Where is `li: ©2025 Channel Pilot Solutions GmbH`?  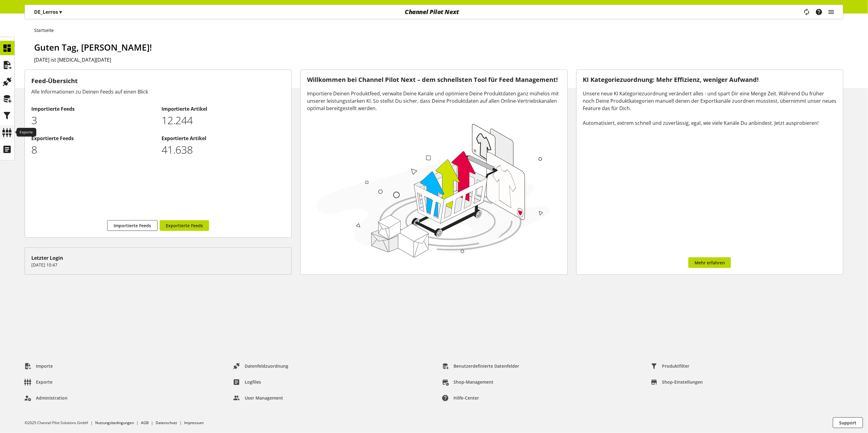 li: ©2025 Channel Pilot Solutions GmbH is located at coordinates (60, 423).